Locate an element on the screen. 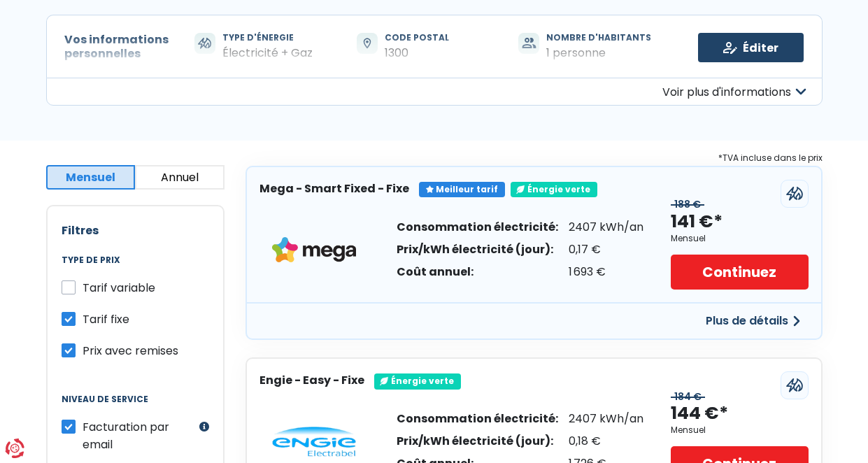 This screenshot has width=868, height=463. div: 0,17 € is located at coordinates (605, 250).